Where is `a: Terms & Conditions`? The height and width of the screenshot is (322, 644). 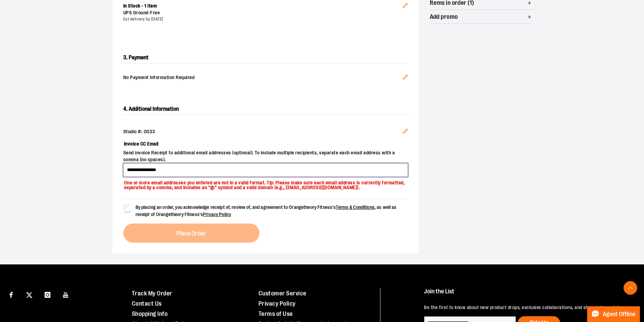 a: Terms & Conditions is located at coordinates (355, 207).